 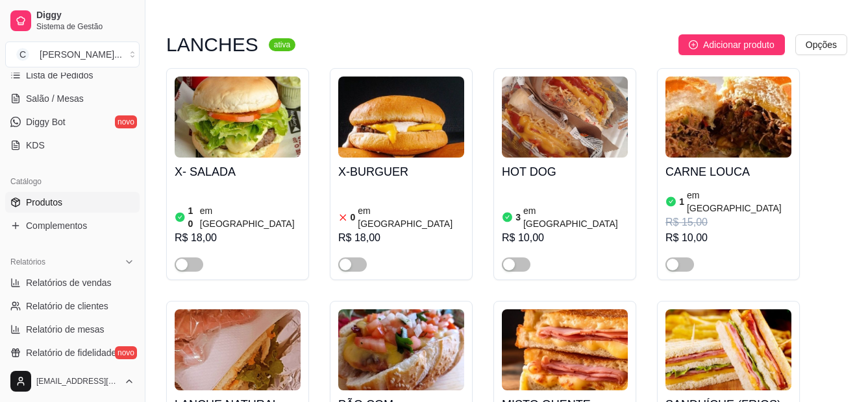 What do you see at coordinates (401, 172) in the screenshot?
I see `h4: X-BURGUER` at bounding box center [401, 172].